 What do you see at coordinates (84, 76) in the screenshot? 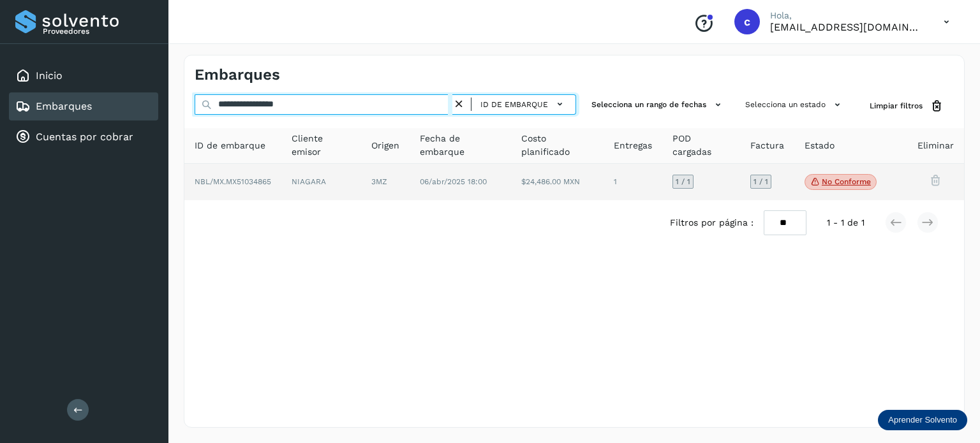
I see `div: Inicio` at bounding box center [84, 76].